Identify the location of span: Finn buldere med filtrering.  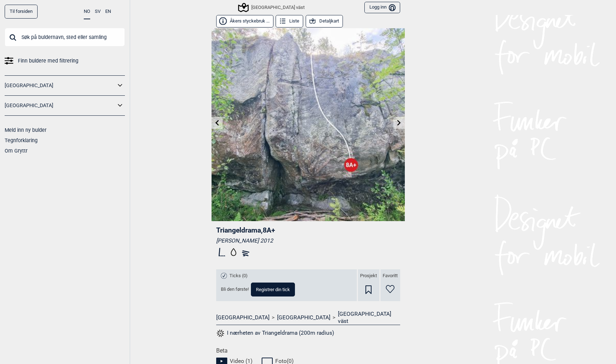
(48, 61).